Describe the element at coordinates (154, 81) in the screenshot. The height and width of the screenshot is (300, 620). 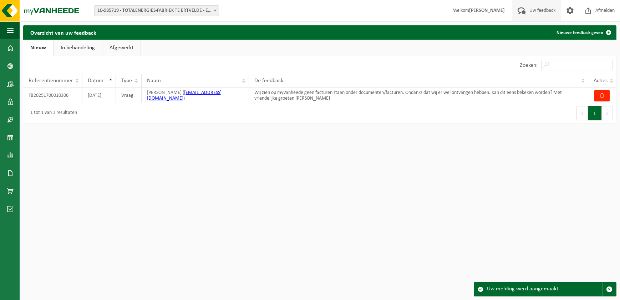
I see `span: Naam` at that location.